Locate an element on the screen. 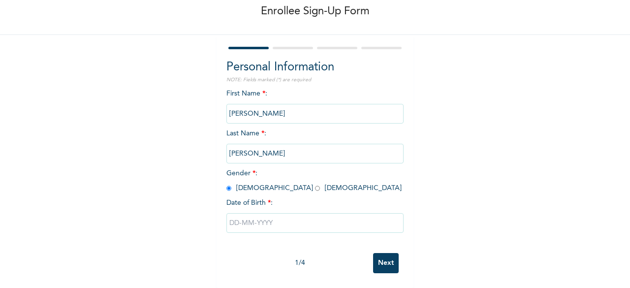  h2: Personal Information is located at coordinates (315, 67).